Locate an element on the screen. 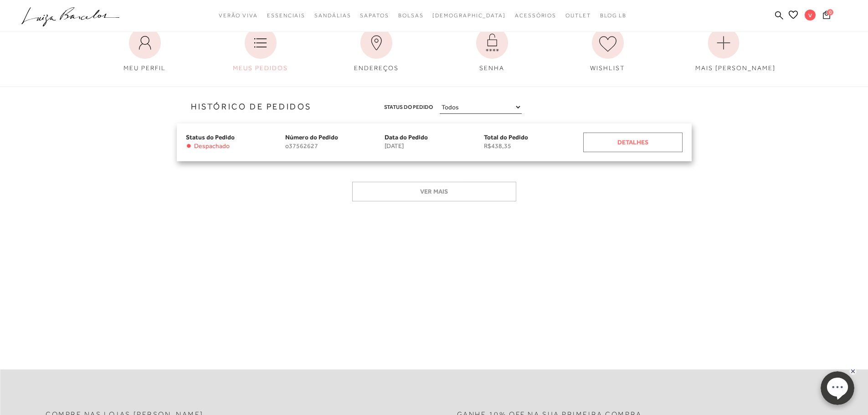 Image resolution: width=868 pixels, height=415 pixels. span: Número do Pedido is located at coordinates (311, 137).